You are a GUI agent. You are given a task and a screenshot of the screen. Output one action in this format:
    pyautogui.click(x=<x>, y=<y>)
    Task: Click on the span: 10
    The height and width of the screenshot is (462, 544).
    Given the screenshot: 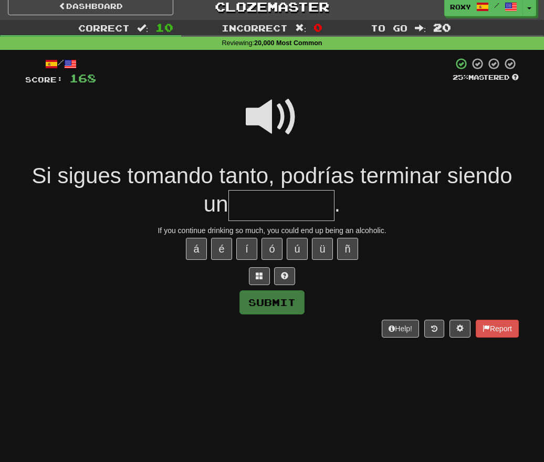 What is the action you would take?
    pyautogui.click(x=164, y=27)
    